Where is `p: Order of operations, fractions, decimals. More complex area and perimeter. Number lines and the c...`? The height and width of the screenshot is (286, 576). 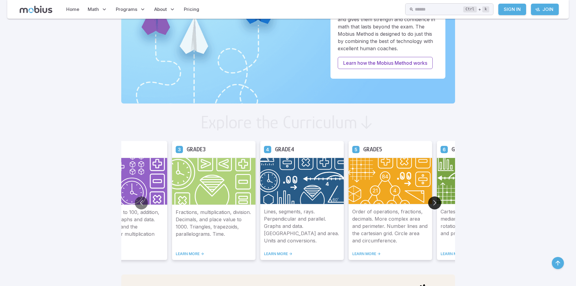
p: Order of operations, fractions, decimals. More complex area and perimeter. Number lines and the c... is located at coordinates (390, 226).